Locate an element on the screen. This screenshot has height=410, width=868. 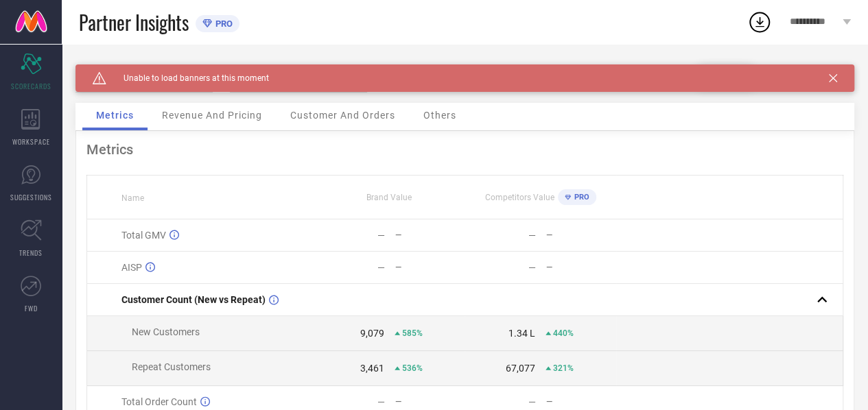
span: Customer And Orders is located at coordinates (342, 116).